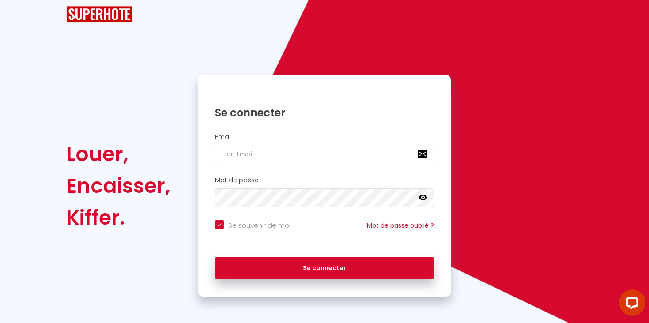 This screenshot has width=649, height=323. Describe the element at coordinates (118, 186) in the screenshot. I see `div: Encaisser,` at that location.